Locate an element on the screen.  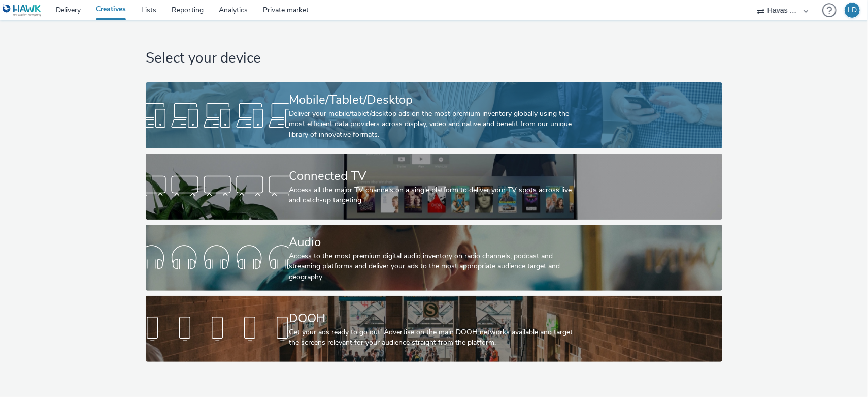
div: DOOH is located at coordinates (432, 318).